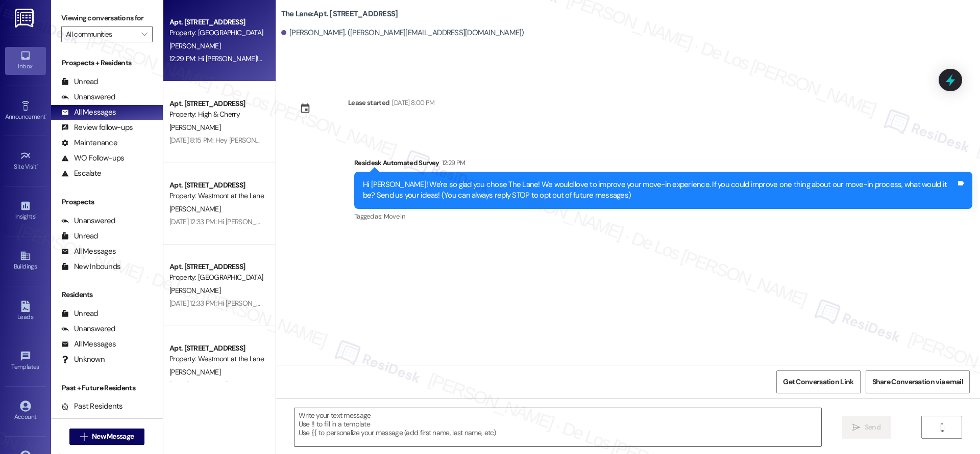 The width and height of the screenshot is (980, 454). Describe the element at coordinates (101, 34) in the screenshot. I see `input: All communities` at that location.